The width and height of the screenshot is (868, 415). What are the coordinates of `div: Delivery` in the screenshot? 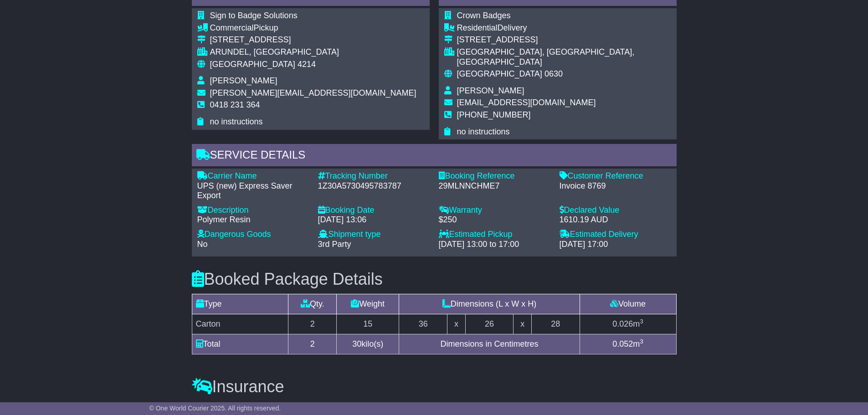 It's located at (564, 28).